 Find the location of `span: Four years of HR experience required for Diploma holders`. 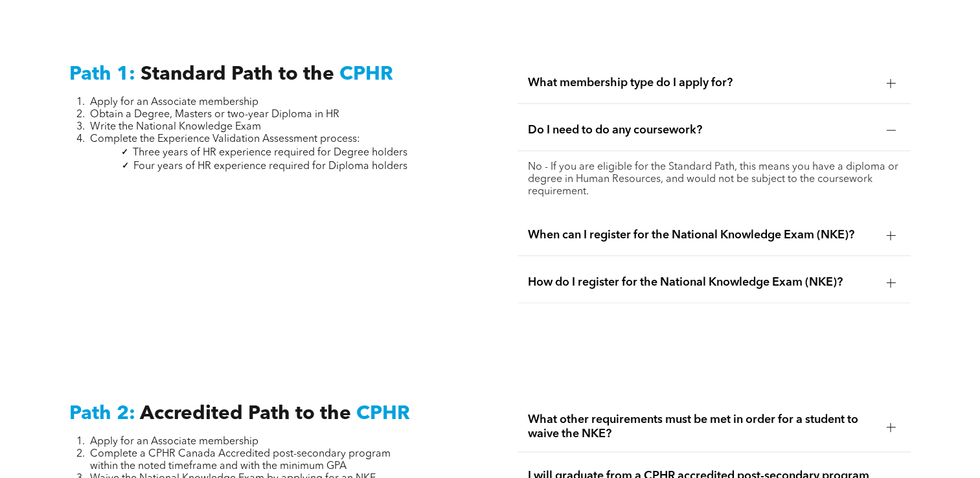

span: Four years of HR experience required for Diploma holders is located at coordinates (270, 167).